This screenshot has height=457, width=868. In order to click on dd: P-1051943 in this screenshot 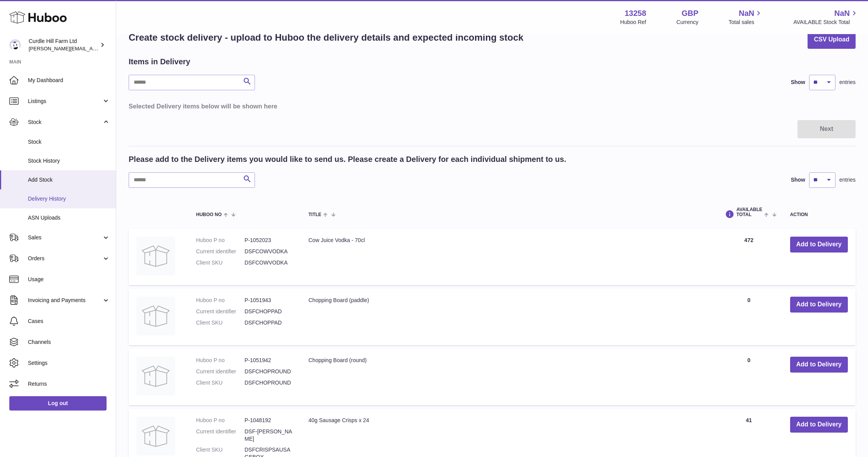, I will do `click(268, 300)`.